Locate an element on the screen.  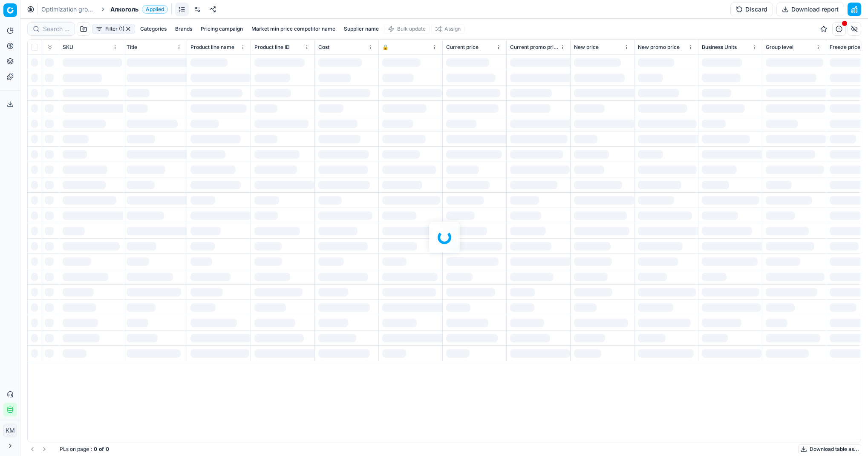
span: Алкоголь is located at coordinates (124, 9).